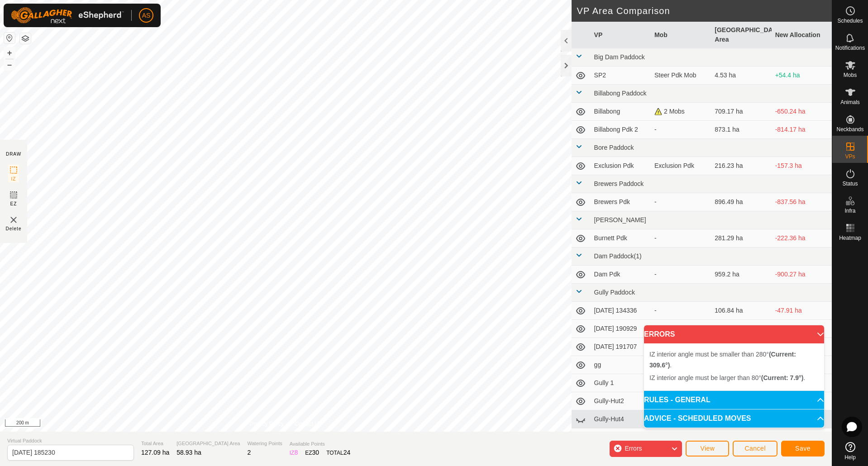  Describe the element at coordinates (621, 420) in the screenshot. I see `td: Gully-Hut4` at that location.